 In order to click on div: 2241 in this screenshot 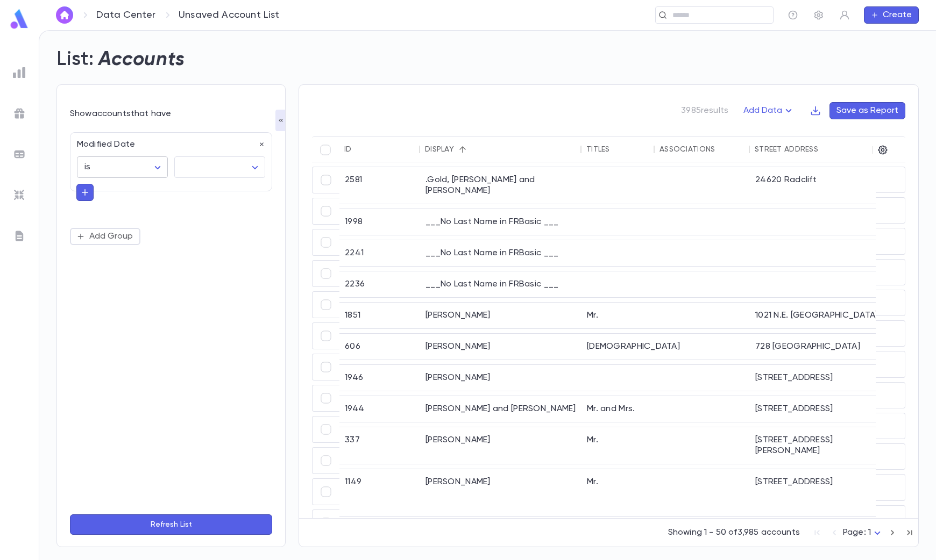, I will do `click(379, 253)`.